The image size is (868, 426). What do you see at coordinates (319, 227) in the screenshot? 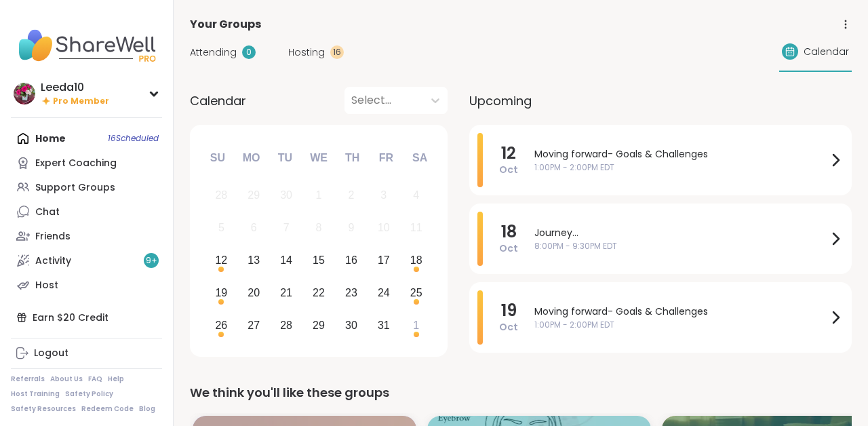
I see `div: 8` at bounding box center [319, 227].